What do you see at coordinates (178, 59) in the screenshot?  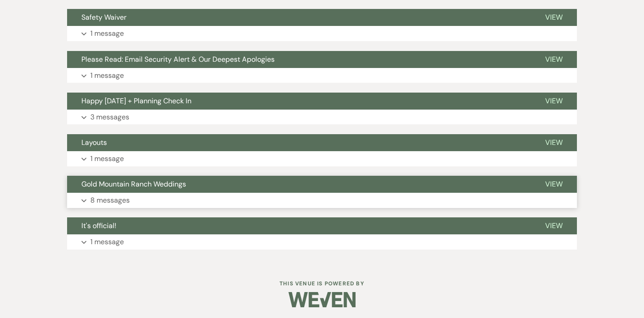 I see `span: Please Read: Email Security Alert & Our Deepest Apologies` at bounding box center [178, 59].